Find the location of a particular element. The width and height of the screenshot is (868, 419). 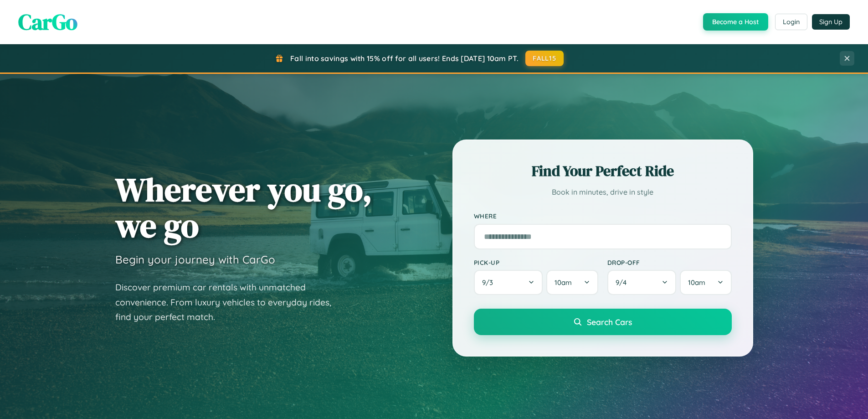

button: Become a Host is located at coordinates (735, 22).